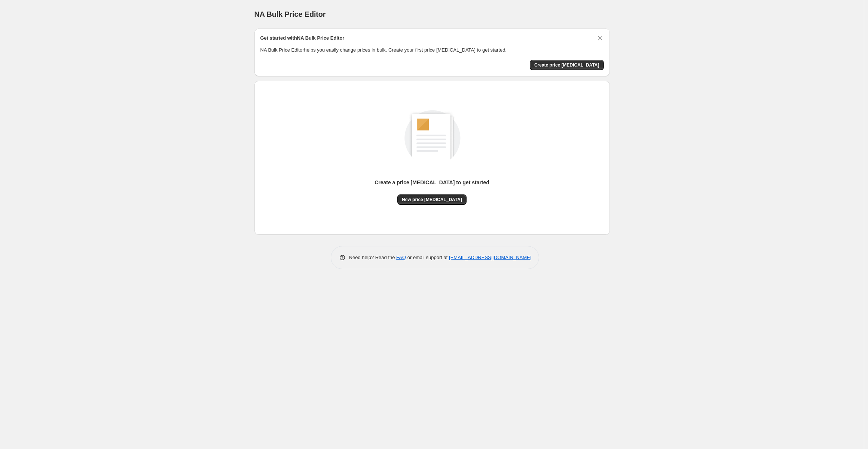 The width and height of the screenshot is (868, 449). Describe the element at coordinates (567, 65) in the screenshot. I see `button: Create price change job` at that location.